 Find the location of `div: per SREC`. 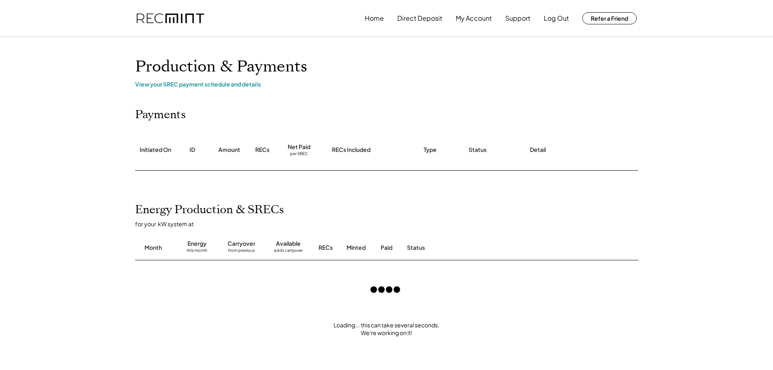

div: per SREC is located at coordinates (299, 154).